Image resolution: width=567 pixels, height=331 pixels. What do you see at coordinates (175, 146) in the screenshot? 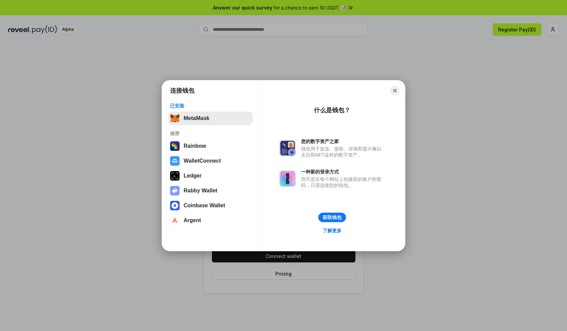
I see `img: svg+xml,%3Csvg%20width%3D%22120%22%20height%3D%22120%22%20viewBox%3D%220%200%20120%20120%22%20fil...` at bounding box center [175, 146].